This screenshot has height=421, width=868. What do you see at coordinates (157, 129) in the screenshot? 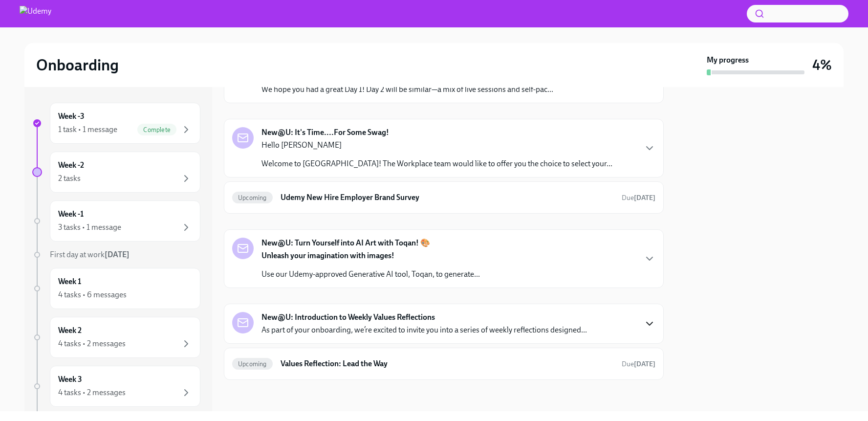
I see `span: Complete` at bounding box center [157, 129].